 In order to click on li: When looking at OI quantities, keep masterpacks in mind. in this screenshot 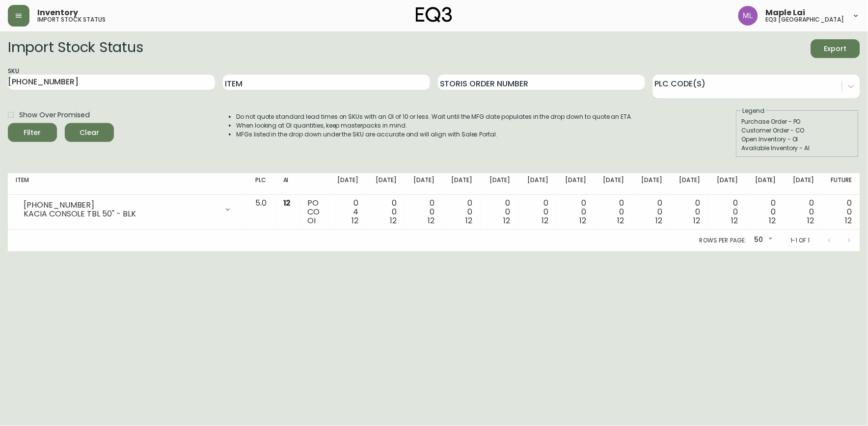, I will do `click(434, 126)`.